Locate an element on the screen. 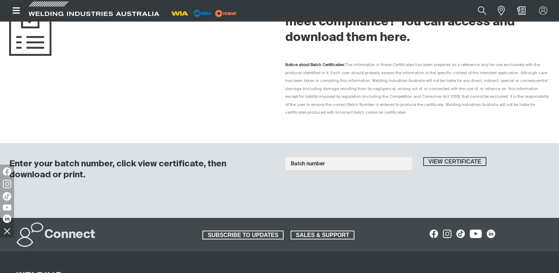 This screenshot has width=559, height=273. h3: Enter your batch number, click view certificate, then download or print. is located at coordinates (138, 169).